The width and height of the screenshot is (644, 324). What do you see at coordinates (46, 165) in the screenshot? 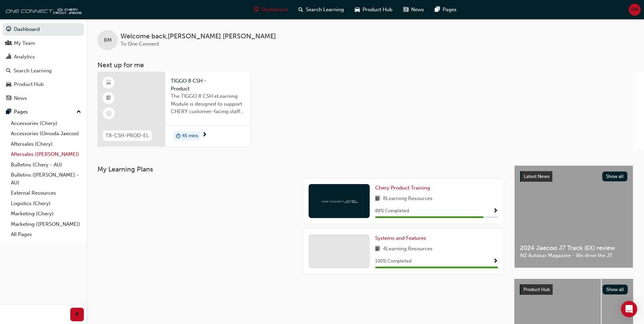
I see `a: Bulletins (Chery - AU)` at bounding box center [46, 165].